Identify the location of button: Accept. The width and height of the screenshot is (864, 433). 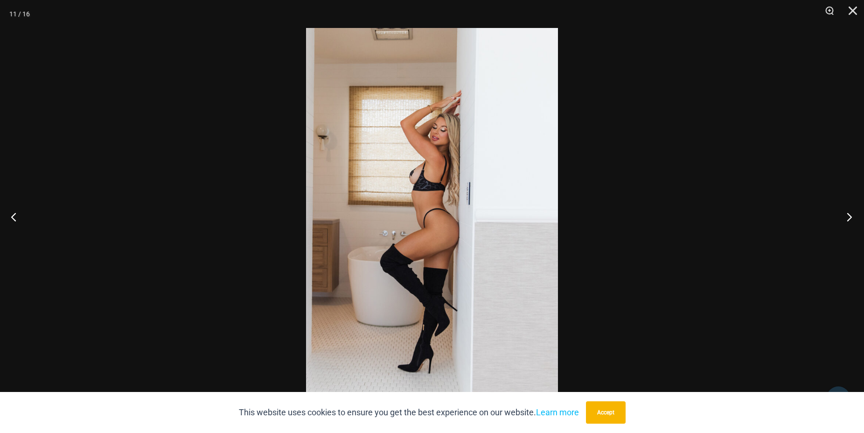
(605, 413).